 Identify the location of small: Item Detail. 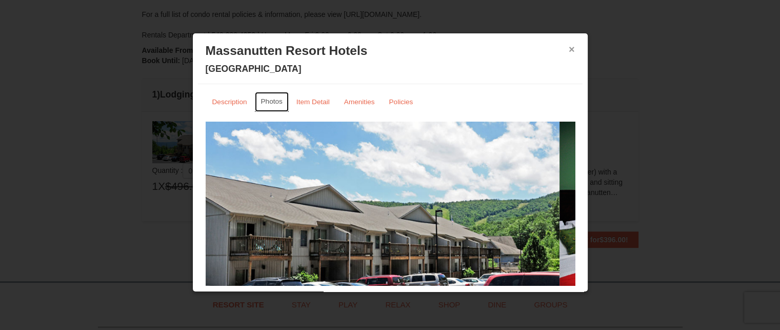
(313, 102).